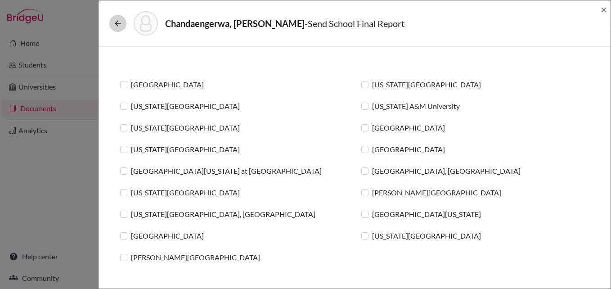 This screenshot has width=611, height=289. What do you see at coordinates (354, 23) in the screenshot?
I see `span: - Send School Final Report` at bounding box center [354, 23].